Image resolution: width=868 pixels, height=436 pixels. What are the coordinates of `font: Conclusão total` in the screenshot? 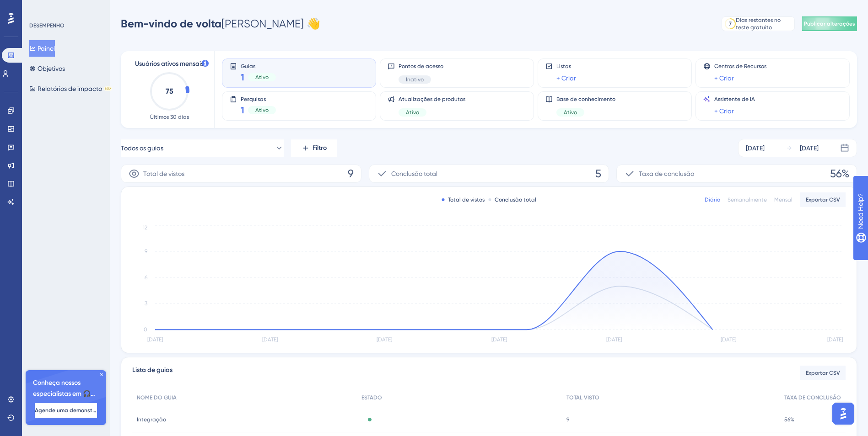 It's located at (515, 200).